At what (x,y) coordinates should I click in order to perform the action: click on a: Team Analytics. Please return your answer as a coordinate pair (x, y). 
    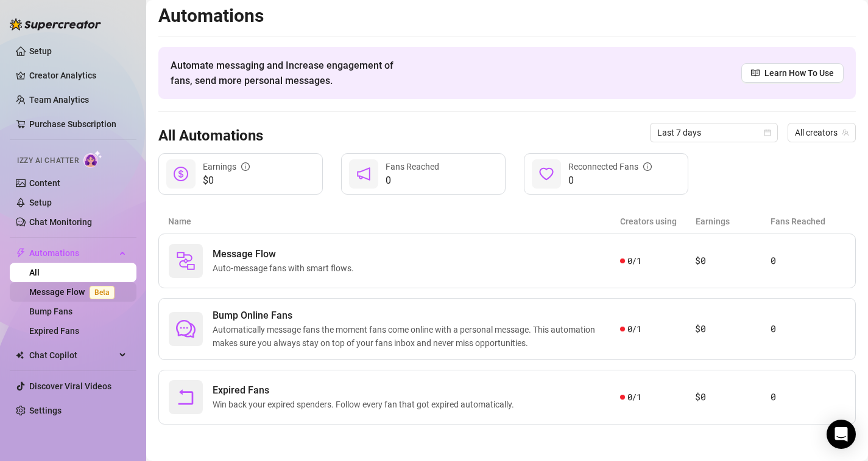
    Looking at the image, I should click on (59, 100).